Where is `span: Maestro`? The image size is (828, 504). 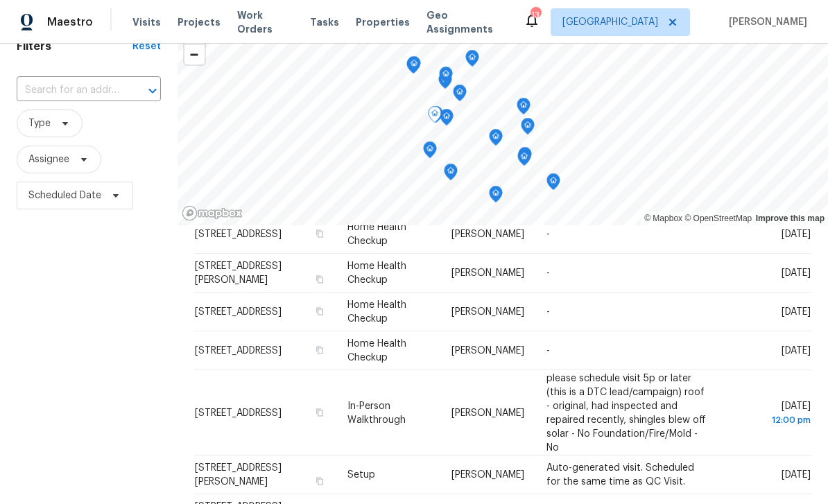 span: Maestro is located at coordinates (70, 22).